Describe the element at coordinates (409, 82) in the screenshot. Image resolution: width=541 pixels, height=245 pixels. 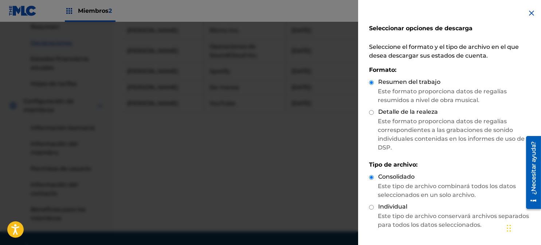
I see `font: Resumen del trabajo` at that location.